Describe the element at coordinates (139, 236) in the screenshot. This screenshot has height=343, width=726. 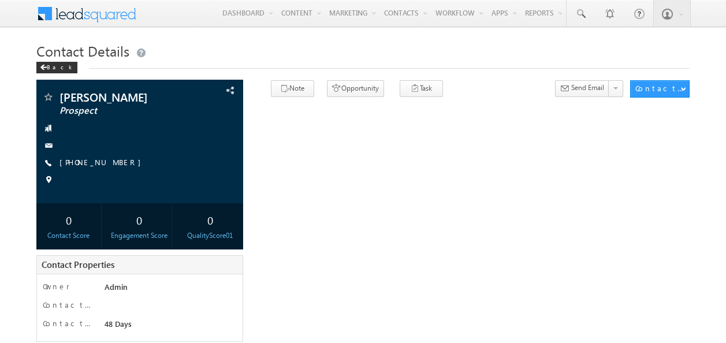
I see `div: Engagement Score` at that location.